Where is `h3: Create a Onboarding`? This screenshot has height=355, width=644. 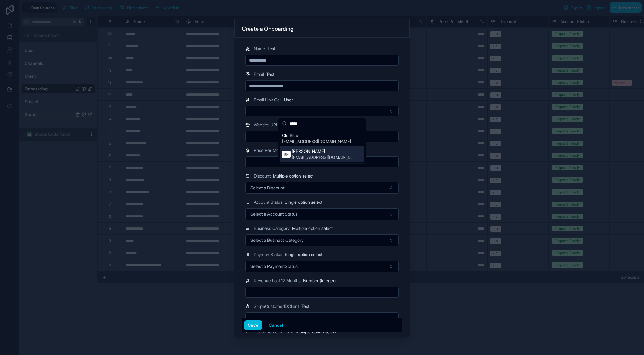 h3: Create a Onboarding is located at coordinates (268, 29).